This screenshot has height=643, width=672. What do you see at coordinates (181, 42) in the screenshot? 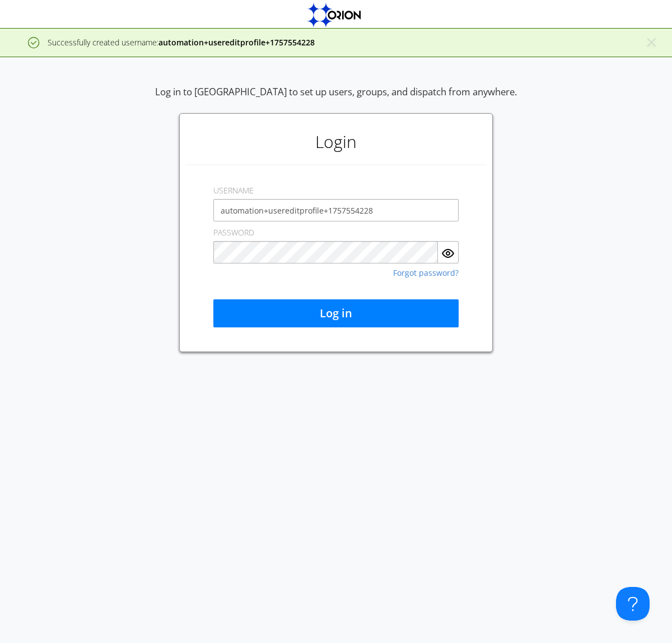
I see `span: Successfully created username:` at bounding box center [181, 42].